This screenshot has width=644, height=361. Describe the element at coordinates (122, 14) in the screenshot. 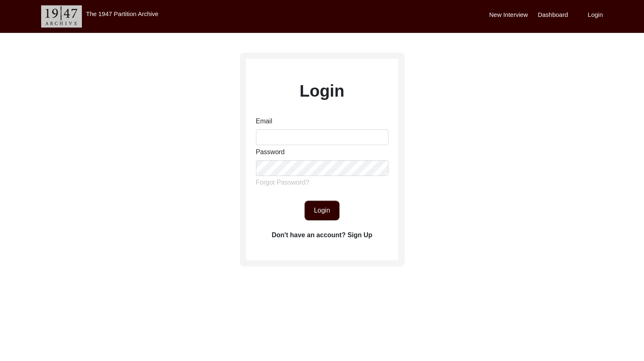

I see `label: The 1947 Partition Archive` at that location.